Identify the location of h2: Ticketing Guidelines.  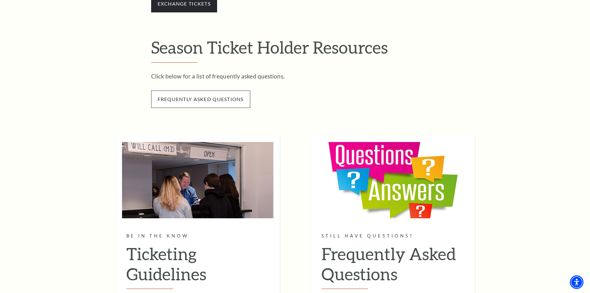
(198, 266).